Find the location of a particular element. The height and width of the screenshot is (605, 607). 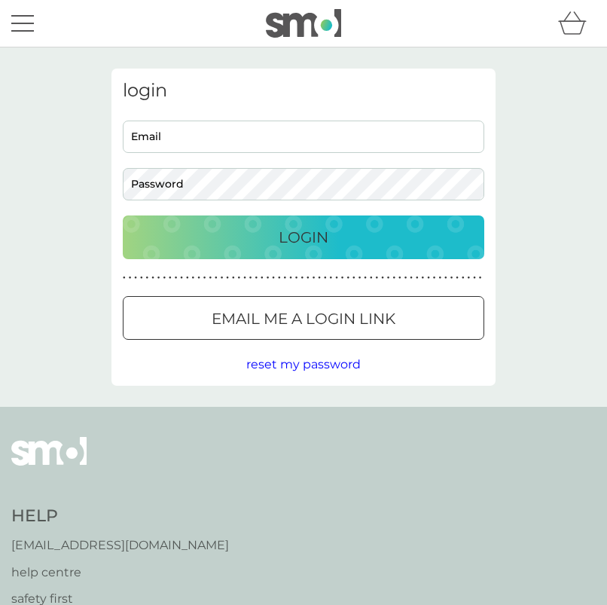

a: help centre is located at coordinates (120, 573).